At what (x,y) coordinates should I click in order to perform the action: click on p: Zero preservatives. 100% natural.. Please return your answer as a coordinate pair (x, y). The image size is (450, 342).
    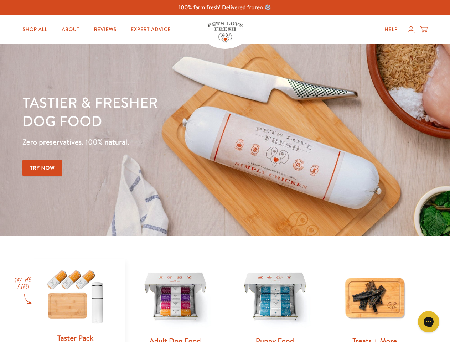
    Looking at the image, I should click on (158, 142).